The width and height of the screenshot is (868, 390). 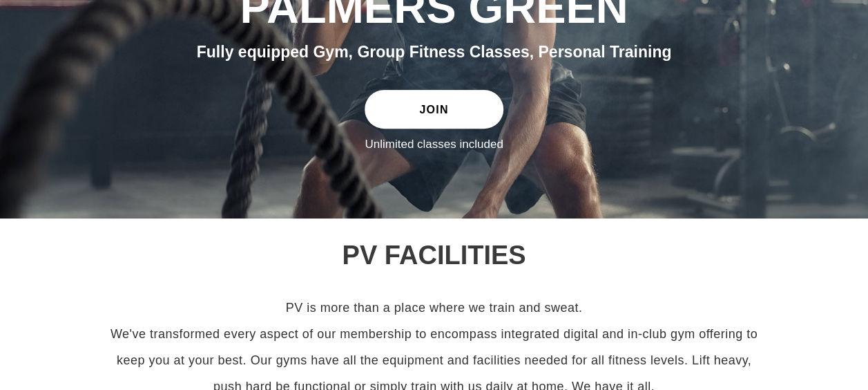 What do you see at coordinates (434, 109) in the screenshot?
I see `a: JOIN` at bounding box center [434, 109].